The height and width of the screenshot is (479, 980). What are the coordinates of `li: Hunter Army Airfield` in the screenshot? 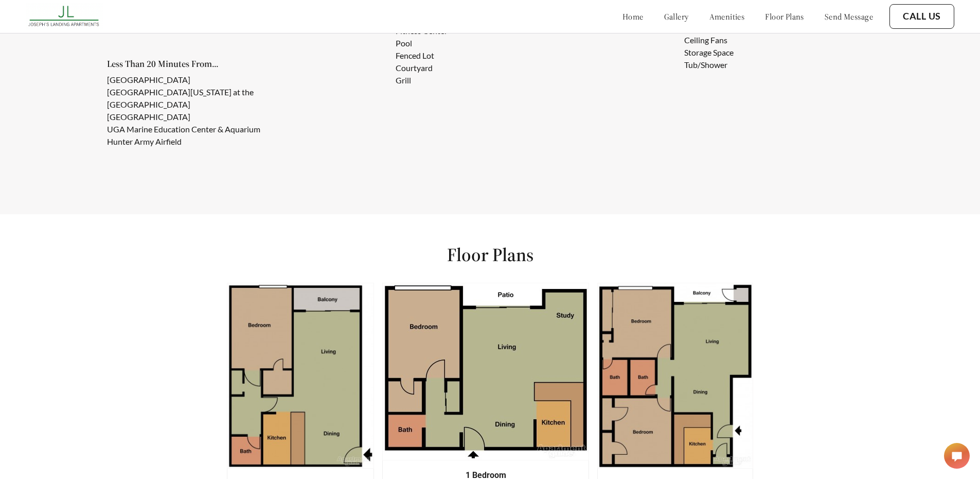 It's located at (211, 142).